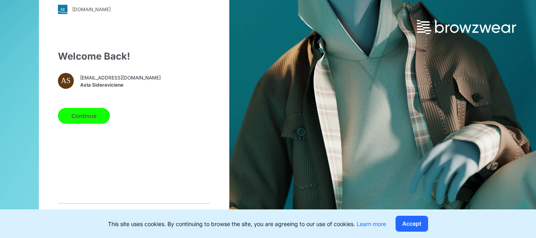  I want to click on a: Learn more, so click(371, 223).